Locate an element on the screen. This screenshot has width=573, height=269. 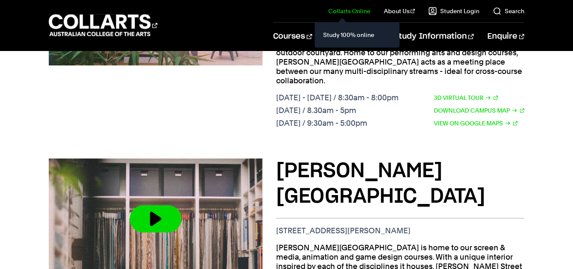
a: Download Campus Map is located at coordinates (480, 110).